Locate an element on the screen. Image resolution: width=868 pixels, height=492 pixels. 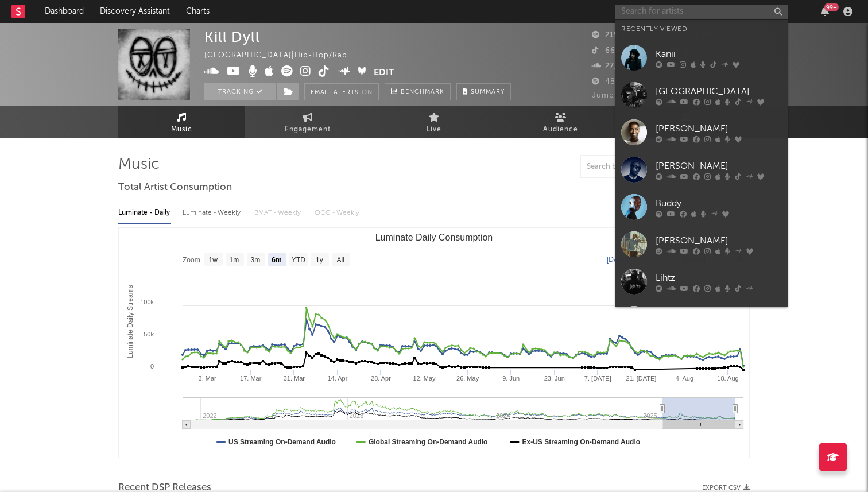
text: All is located at coordinates (340, 260).